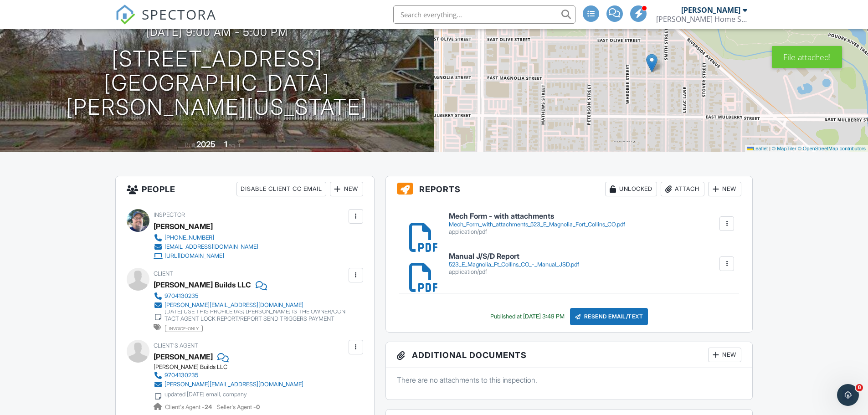  I want to click on h6: Manual J/S/D Report, so click(514, 257).